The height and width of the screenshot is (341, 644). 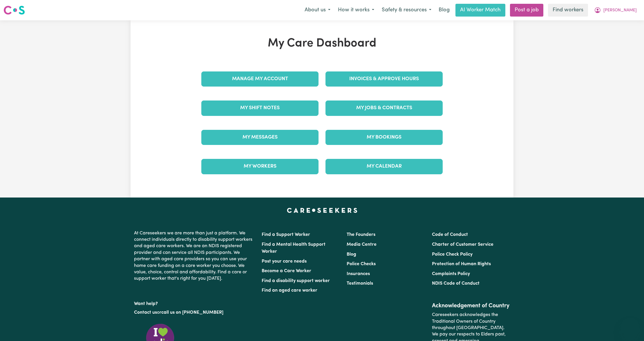 What do you see at coordinates (322, 210) in the screenshot?
I see `a: Careseekers home page` at bounding box center [322, 210].